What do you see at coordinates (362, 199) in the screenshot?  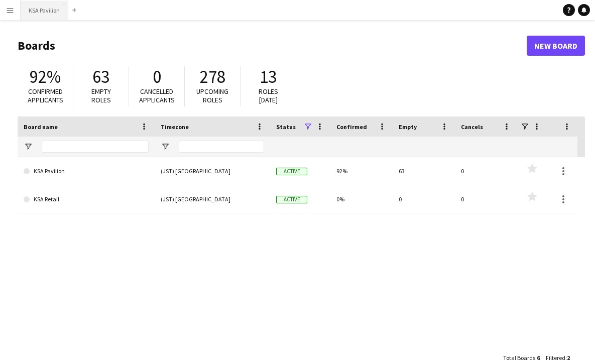 I see `div: 0%` at bounding box center [362, 199].